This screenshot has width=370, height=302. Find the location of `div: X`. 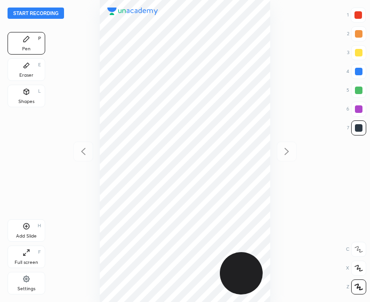

div: X is located at coordinates (356, 268).